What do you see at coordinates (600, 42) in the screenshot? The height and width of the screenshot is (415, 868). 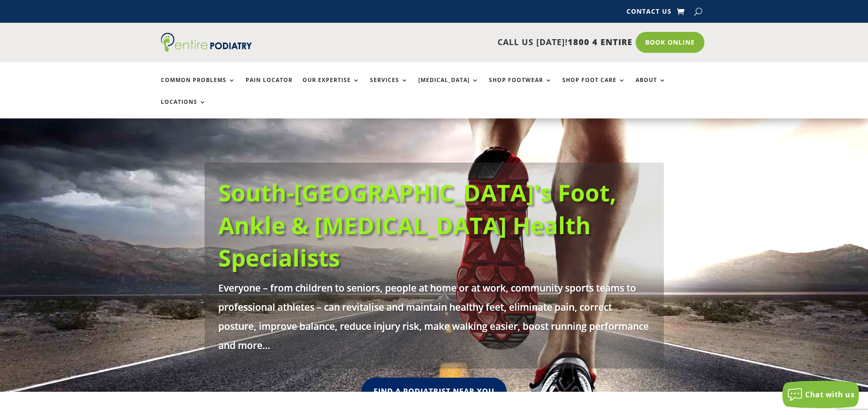 I see `span: 1800 4 ENTIRE` at bounding box center [600, 42].